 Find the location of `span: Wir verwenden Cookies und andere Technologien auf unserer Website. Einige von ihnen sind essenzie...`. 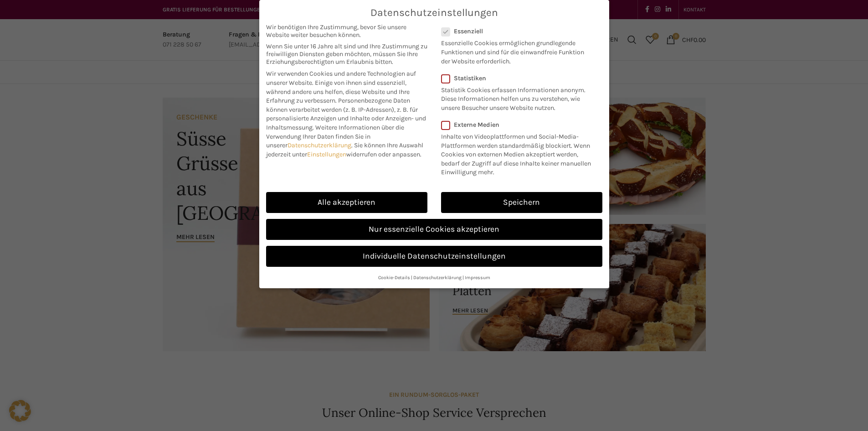

span: Wir verwenden Cookies und andere Technologien auf unserer Website. Einige von ihnen sind essenzie... is located at coordinates (341, 87).